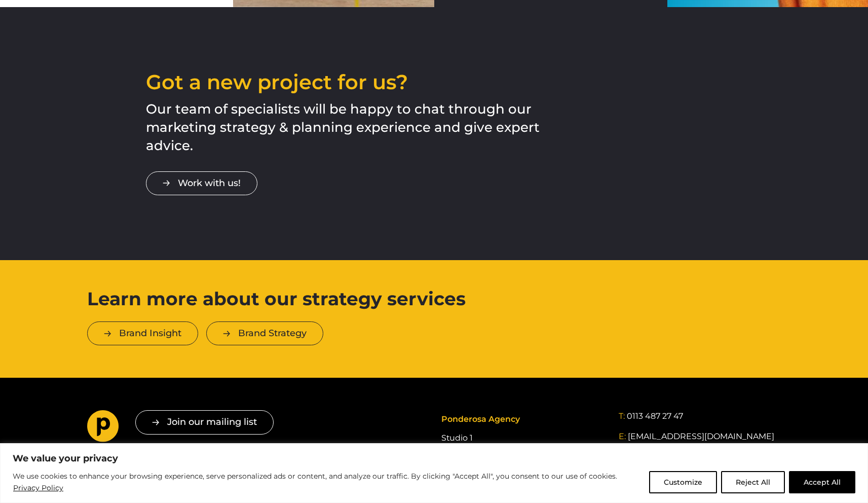 This screenshot has height=503, width=868. I want to click on p: We value your privacy, so click(434, 458).